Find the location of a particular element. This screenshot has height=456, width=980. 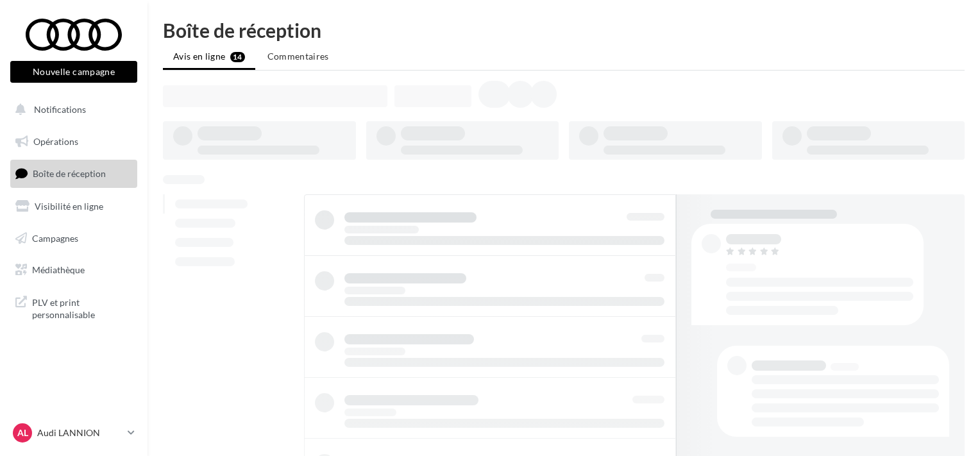

button: Notifications is located at coordinates (71, 110).